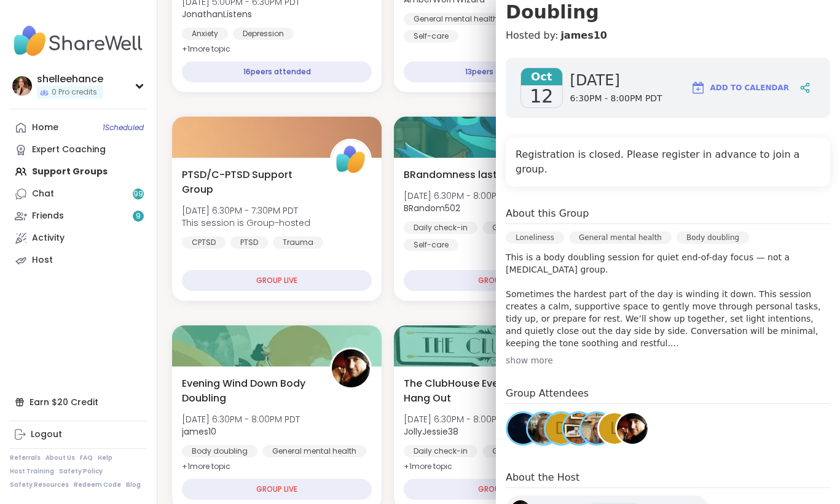  I want to click on img: AmberWolffWizard, so click(579, 428).